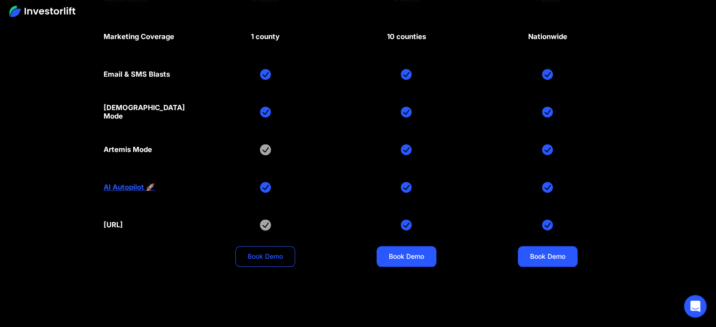 This screenshot has width=716, height=327. What do you see at coordinates (139, 37) in the screenshot?
I see `div: Marketing Coverage` at bounding box center [139, 37].